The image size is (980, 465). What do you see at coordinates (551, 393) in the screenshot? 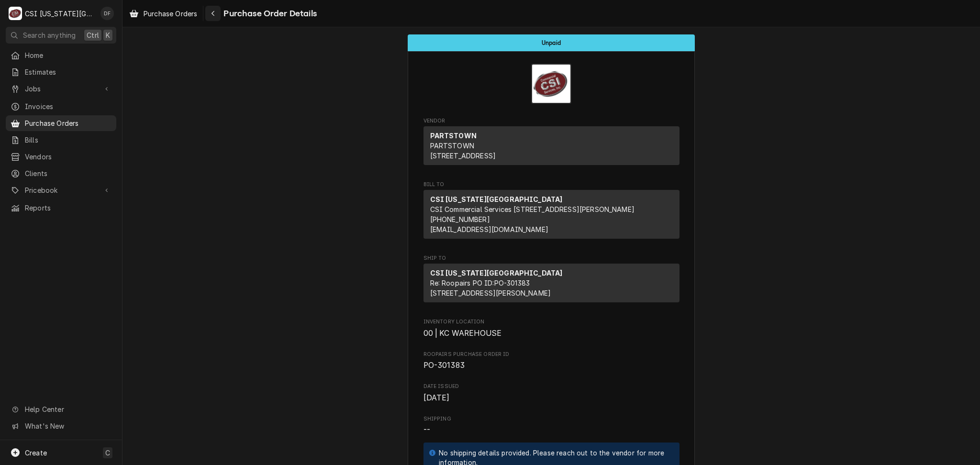
I see `div: Date Issued` at bounding box center [551, 393].